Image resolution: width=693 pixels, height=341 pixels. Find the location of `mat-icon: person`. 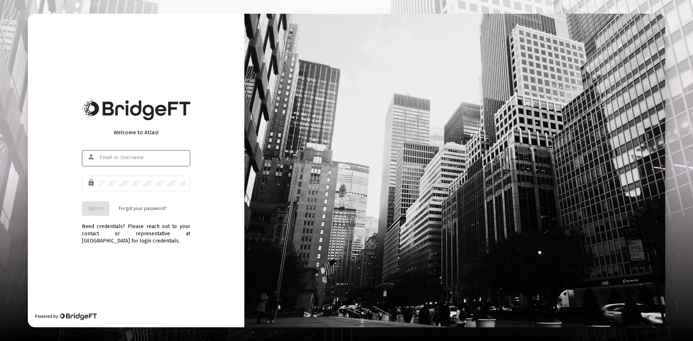

mat-icon: person is located at coordinates (92, 157).